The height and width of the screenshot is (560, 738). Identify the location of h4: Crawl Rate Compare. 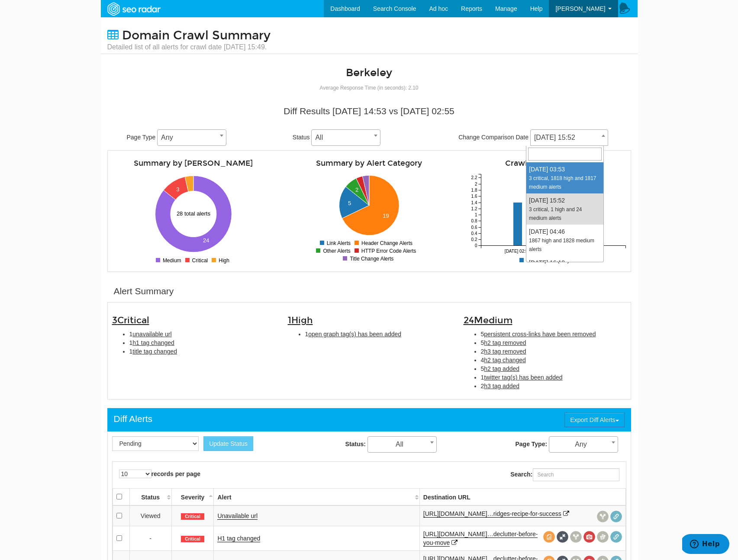
(545, 163).